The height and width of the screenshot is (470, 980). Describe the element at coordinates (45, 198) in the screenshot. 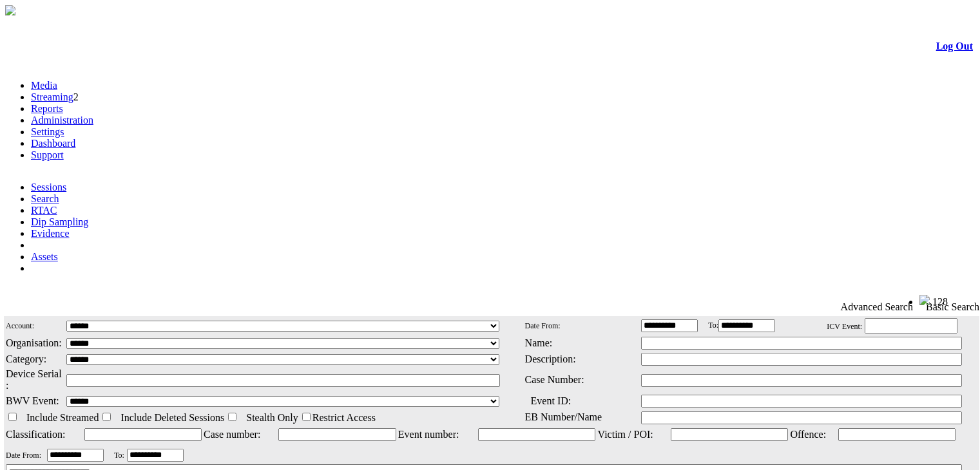

I see `a: Search` at that location.